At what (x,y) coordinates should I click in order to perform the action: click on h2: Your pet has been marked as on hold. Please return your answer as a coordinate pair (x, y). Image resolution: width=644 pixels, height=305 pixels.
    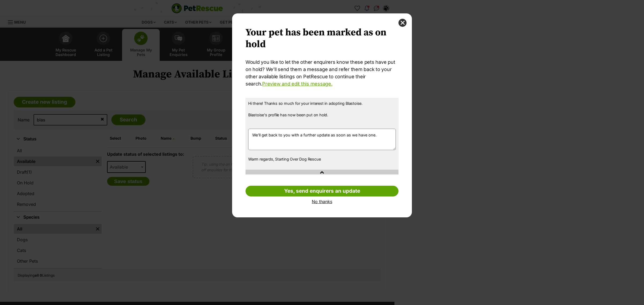
    Looking at the image, I should click on (322, 38).